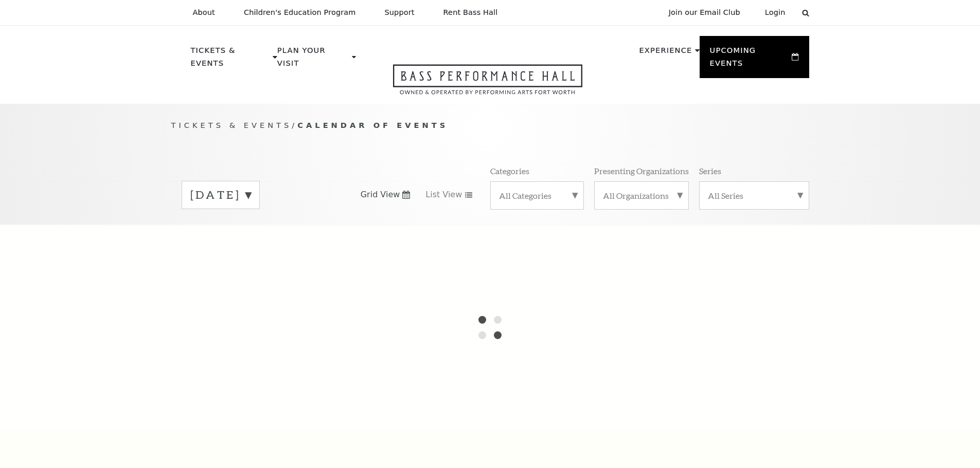 Image resolution: width=980 pixels, height=468 pixels. I want to click on label: All Categories, so click(537, 195).